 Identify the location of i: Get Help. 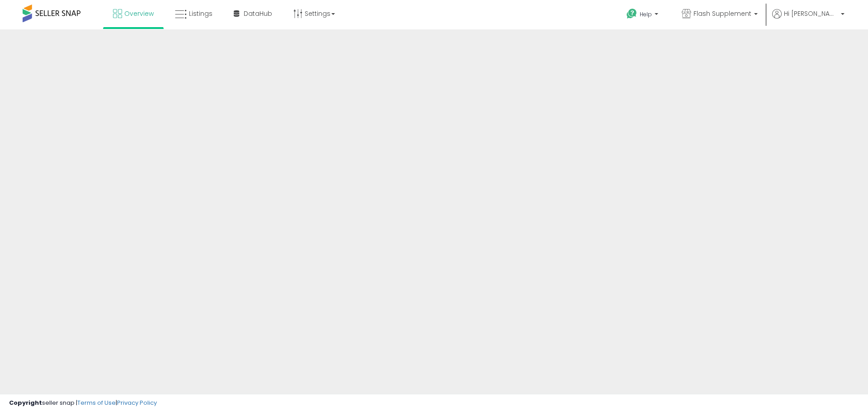
(631, 14).